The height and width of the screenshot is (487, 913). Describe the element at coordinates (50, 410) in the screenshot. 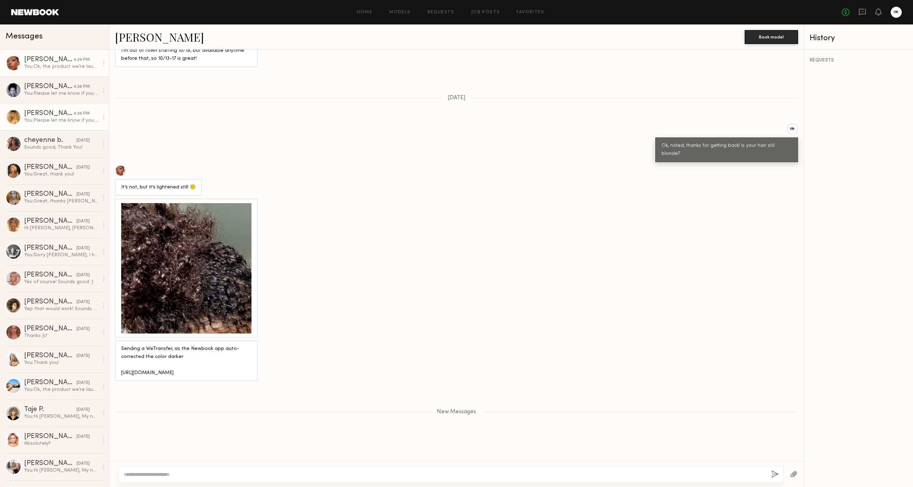

I see `div: Taje P.` at that location.